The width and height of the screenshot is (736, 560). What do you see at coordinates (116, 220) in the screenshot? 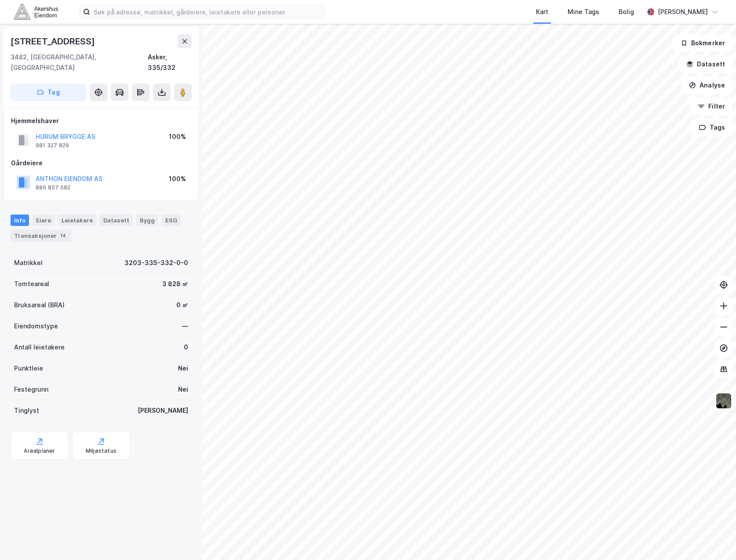
I see `div: Datasett` at bounding box center [116, 220].